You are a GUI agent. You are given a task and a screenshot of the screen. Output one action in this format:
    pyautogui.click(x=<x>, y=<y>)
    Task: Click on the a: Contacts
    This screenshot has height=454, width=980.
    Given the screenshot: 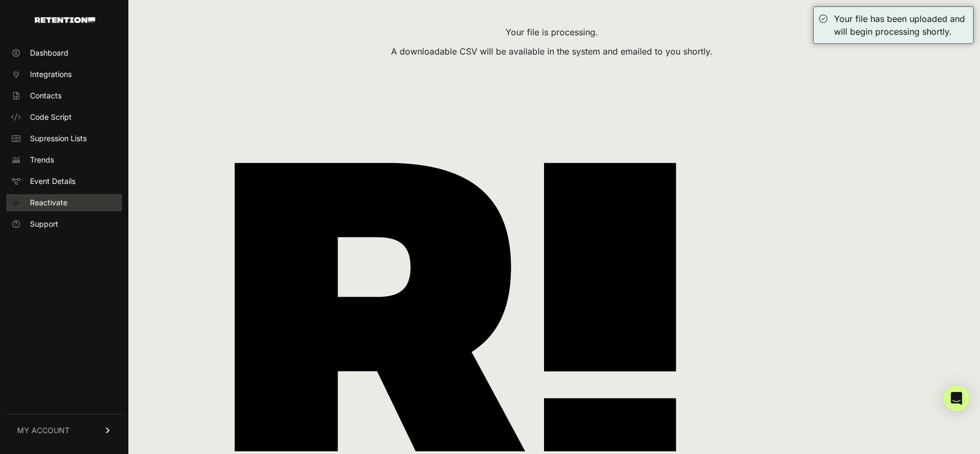 What is the action you would take?
    pyautogui.click(x=64, y=96)
    